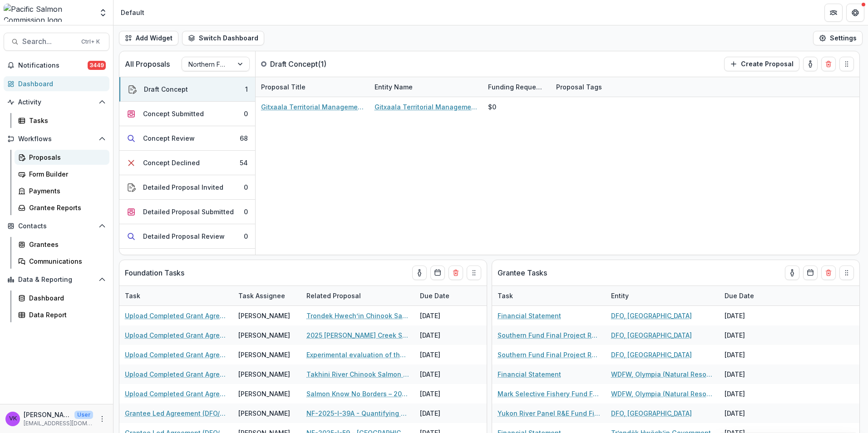  Describe the element at coordinates (357, 315) in the screenshot. I see `a: Trondek Hwech’in Chinook Salmon Monitoring and Restoration Investigations (Formally Klondike Rive...` at that location.